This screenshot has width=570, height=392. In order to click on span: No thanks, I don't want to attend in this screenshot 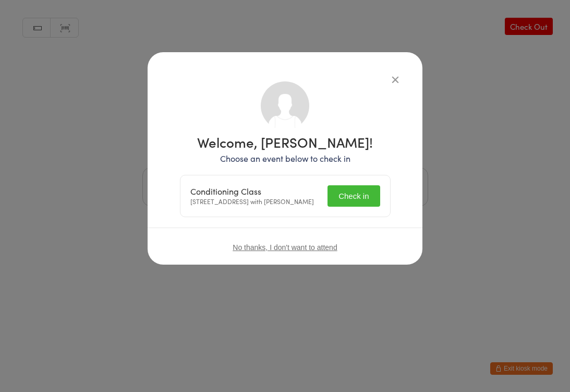, I will do `click(285, 248)`.